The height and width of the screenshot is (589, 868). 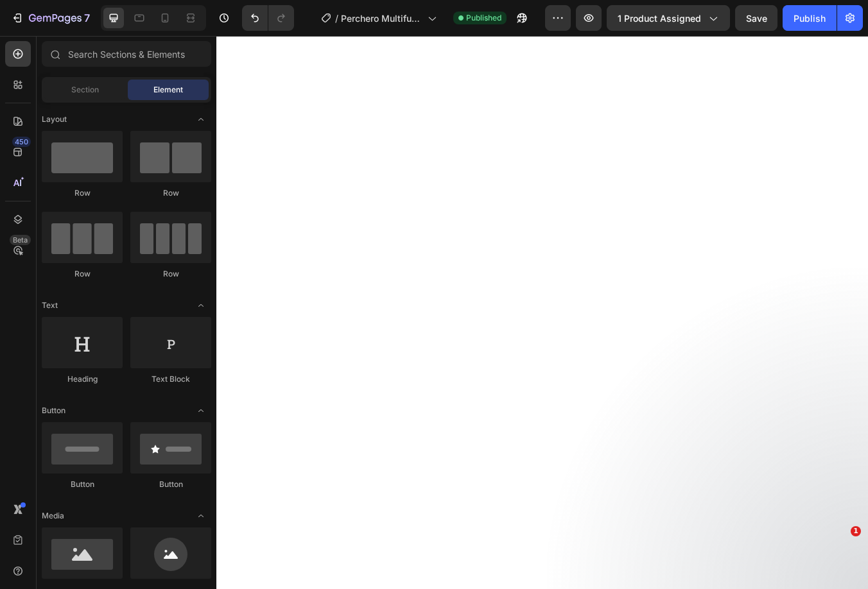 I want to click on button: Save, so click(x=757, y=18).